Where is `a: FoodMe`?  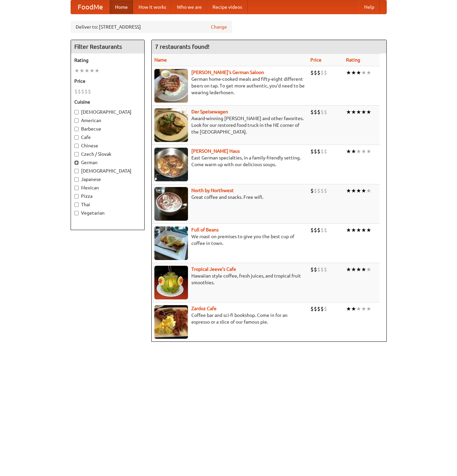
a: FoodMe is located at coordinates (90, 7).